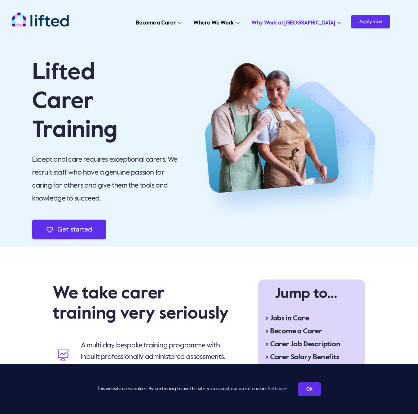 Image resolution: width=418 pixels, height=414 pixels. Describe the element at coordinates (277, 389) in the screenshot. I see `a: Settings` at that location.